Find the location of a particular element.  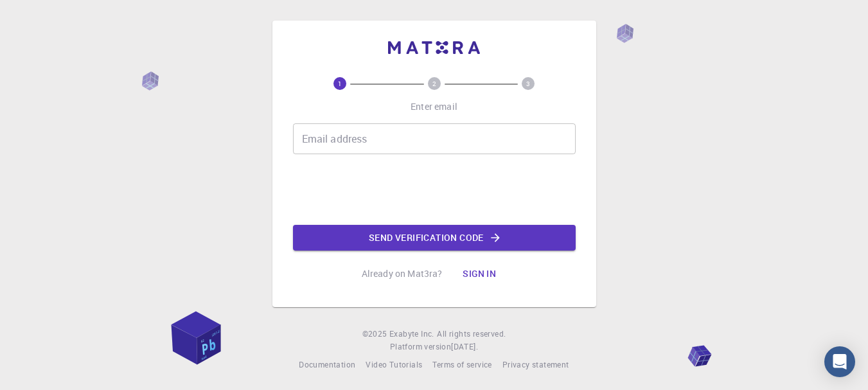

button: Sign in is located at coordinates (479, 273).